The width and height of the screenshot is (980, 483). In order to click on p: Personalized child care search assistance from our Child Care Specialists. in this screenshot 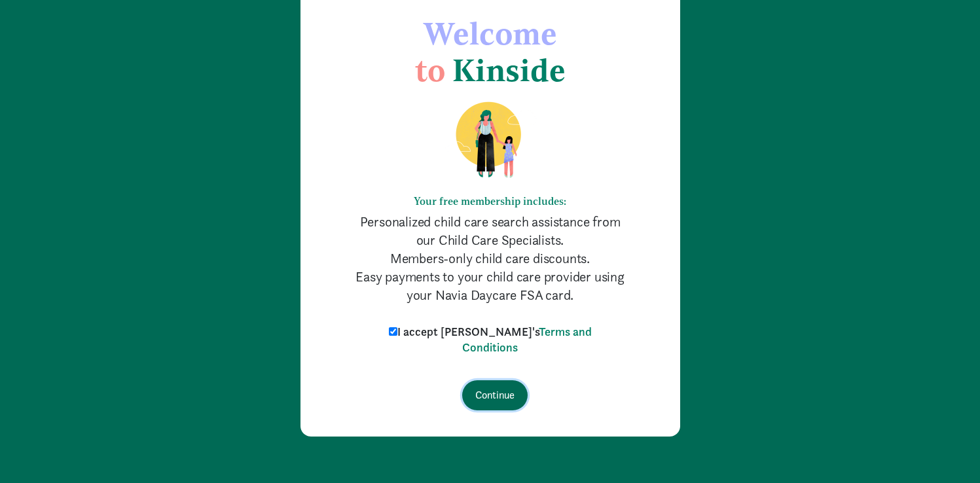, I will do `click(490, 231)`.